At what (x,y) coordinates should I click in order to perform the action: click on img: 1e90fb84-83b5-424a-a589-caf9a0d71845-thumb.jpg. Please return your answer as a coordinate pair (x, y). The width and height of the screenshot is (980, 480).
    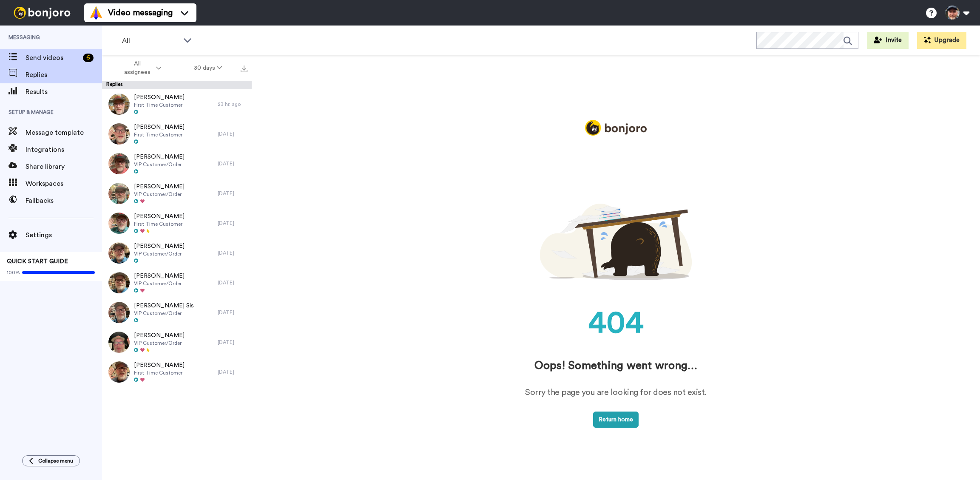
    Looking at the image, I should click on (119, 194).